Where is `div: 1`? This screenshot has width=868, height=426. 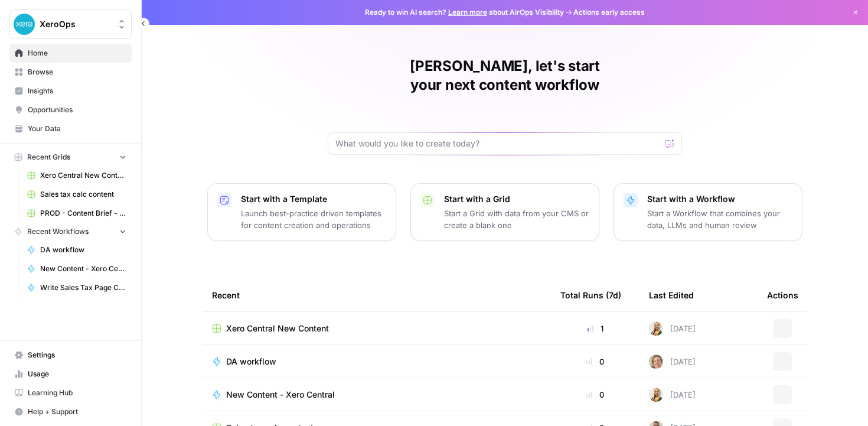 div: 1 is located at coordinates (595, 328).